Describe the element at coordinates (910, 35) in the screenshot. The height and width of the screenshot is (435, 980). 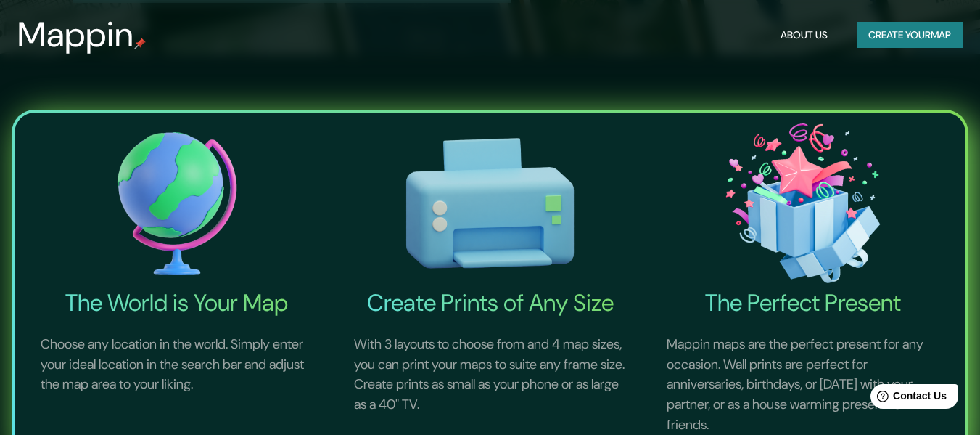
I see `button: Create yourmap` at that location.